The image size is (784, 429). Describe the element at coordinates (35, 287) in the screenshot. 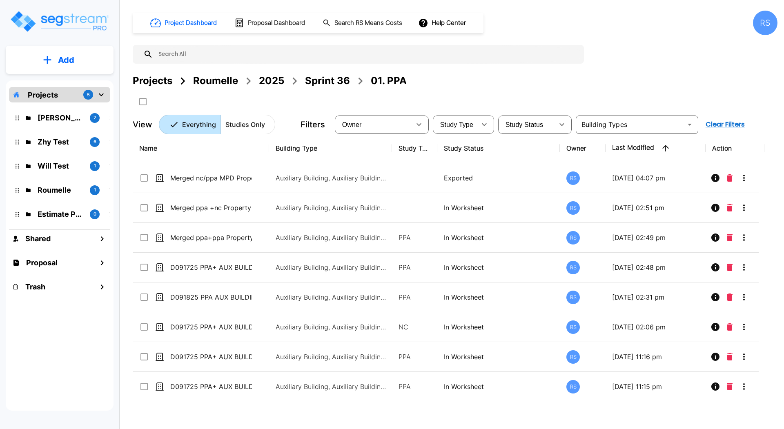

I see `h1: Trash` at that location.